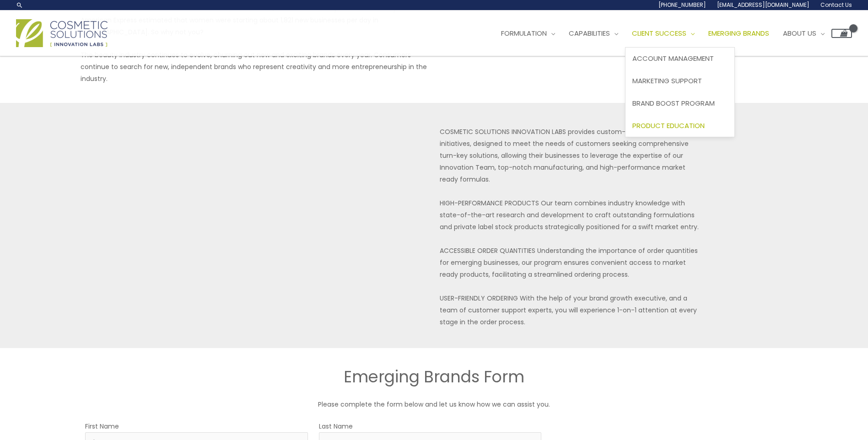  What do you see at coordinates (255, 67) in the screenshot?
I see `p: The beauty industry continues to evolve, churning out new and exciting brands every year. Consume...` at bounding box center [255, 67].